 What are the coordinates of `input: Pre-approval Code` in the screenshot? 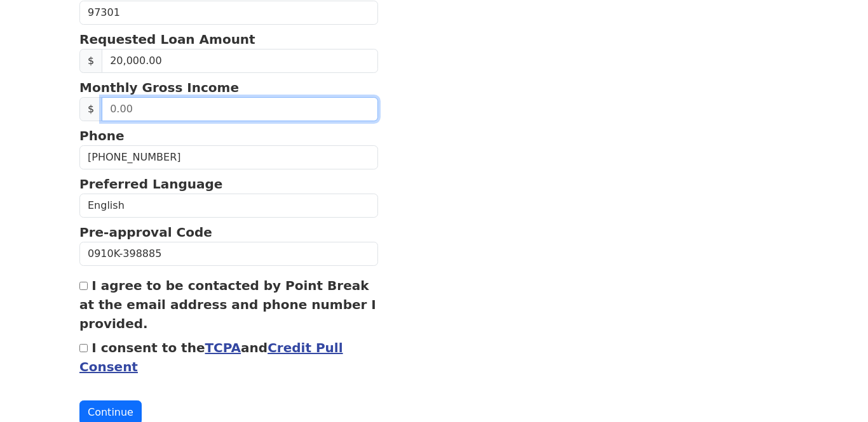 It's located at (229, 254).